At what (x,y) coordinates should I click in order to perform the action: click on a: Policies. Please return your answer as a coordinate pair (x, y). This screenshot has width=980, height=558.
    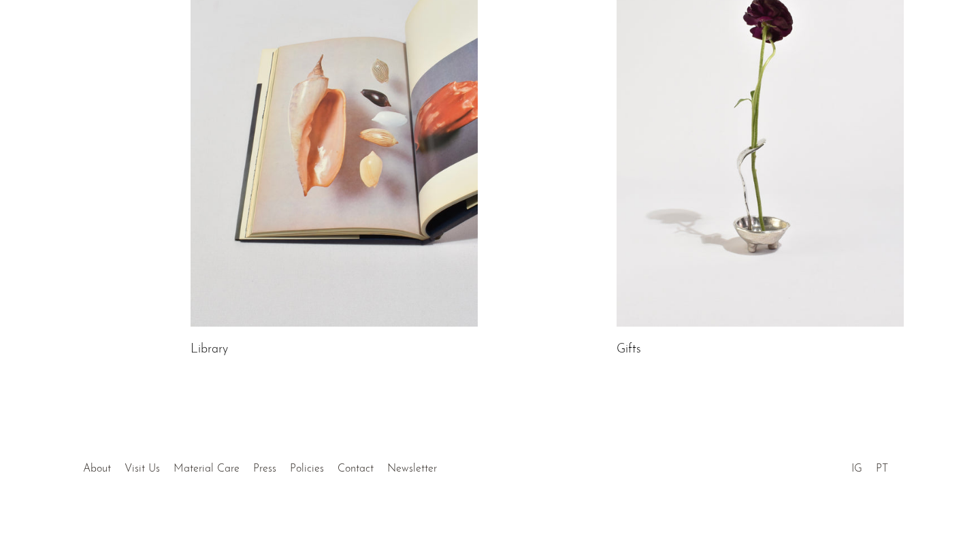
    Looking at the image, I should click on (307, 469).